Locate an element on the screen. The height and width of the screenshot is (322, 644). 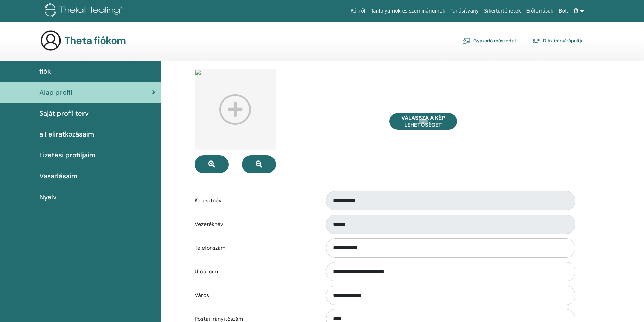
a: Sikertörténetek is located at coordinates (502, 11).